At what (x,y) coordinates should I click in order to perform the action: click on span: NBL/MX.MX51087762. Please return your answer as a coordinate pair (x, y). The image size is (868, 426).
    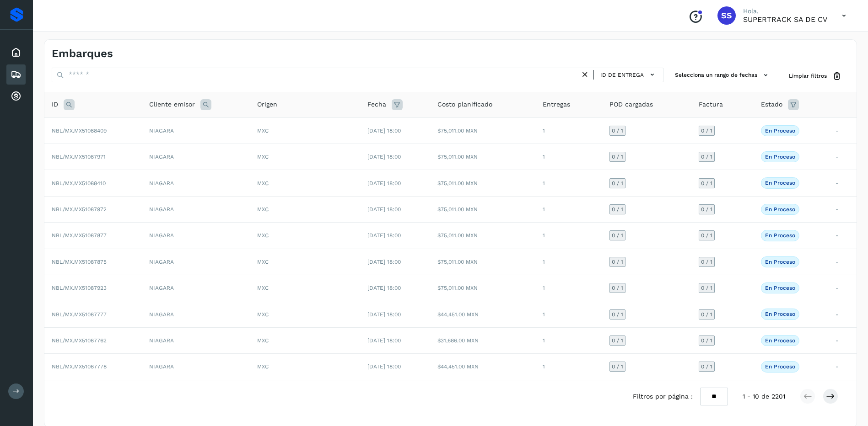
    Looking at the image, I should click on (79, 340).